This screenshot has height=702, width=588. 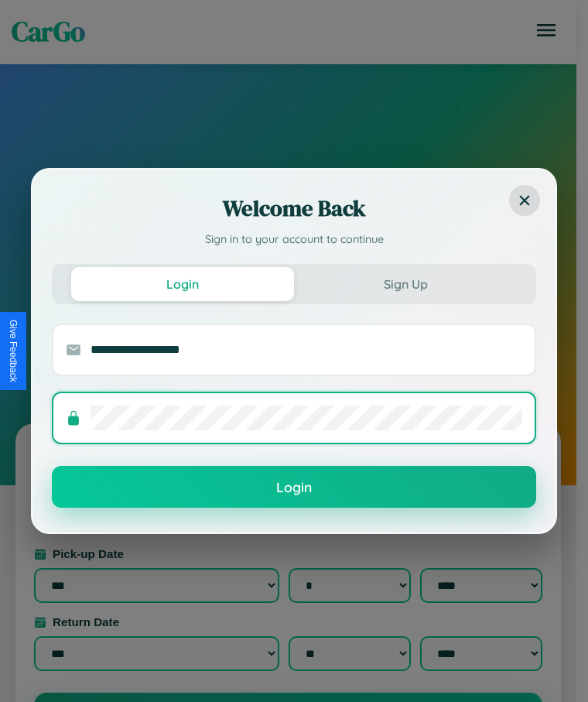 I want to click on p: Sign in to your account to continue, so click(x=294, y=240).